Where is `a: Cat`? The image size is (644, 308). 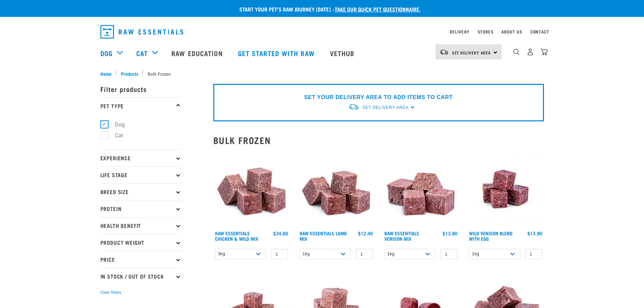 a: Cat is located at coordinates (142, 53).